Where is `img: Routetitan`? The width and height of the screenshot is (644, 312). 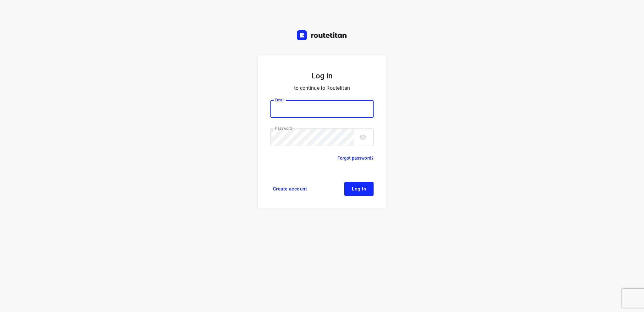 img: Routetitan is located at coordinates (322, 35).